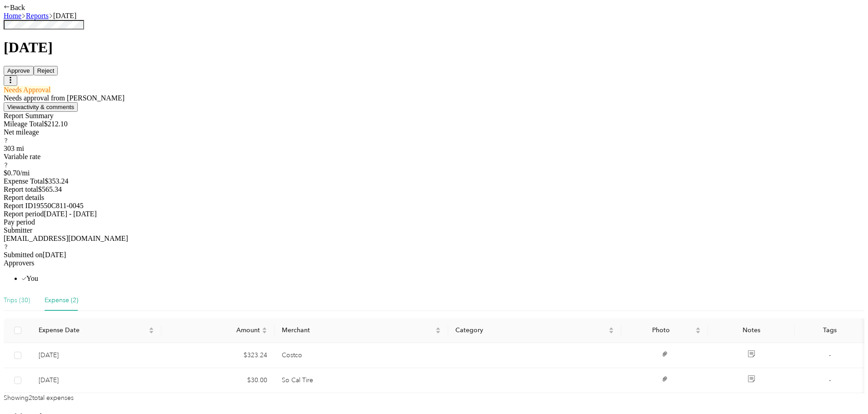 The height and width of the screenshot is (414, 868). Describe the element at coordinates (24, 124) in the screenshot. I see `span: Mileage Total` at that location.